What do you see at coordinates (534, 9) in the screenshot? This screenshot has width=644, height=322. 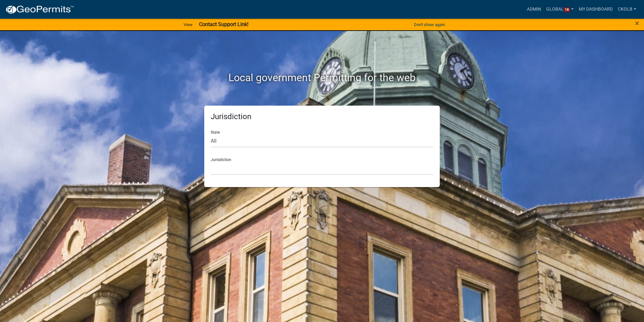 I see `a: Admin` at bounding box center [534, 9].